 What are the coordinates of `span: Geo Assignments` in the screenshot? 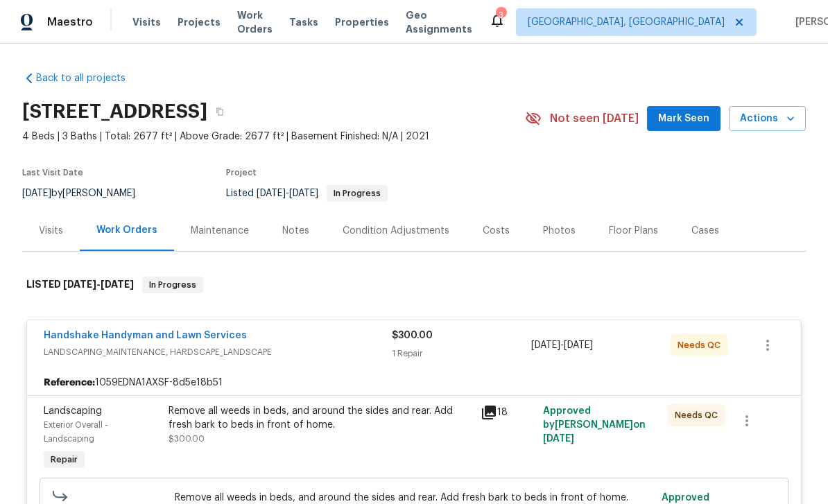 It's located at (439, 22).